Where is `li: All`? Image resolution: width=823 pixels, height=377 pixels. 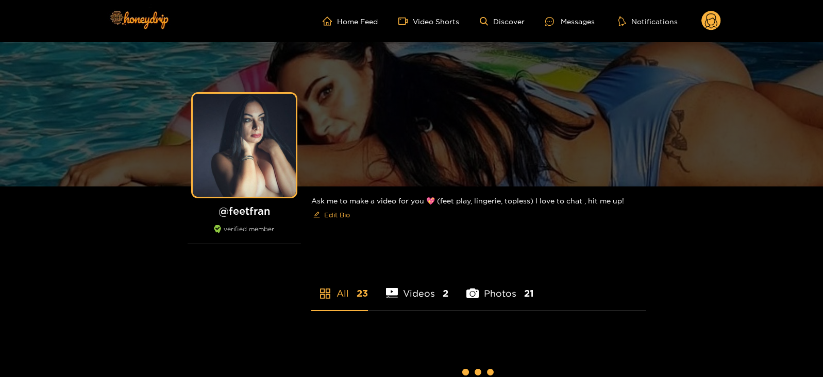 li: All is located at coordinates (340, 287).